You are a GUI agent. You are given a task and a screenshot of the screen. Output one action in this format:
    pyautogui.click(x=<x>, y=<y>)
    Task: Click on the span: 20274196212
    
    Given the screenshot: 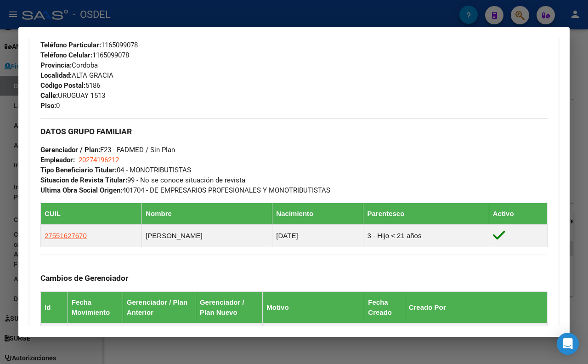 What is the action you would take?
    pyautogui.click(x=99, y=160)
    